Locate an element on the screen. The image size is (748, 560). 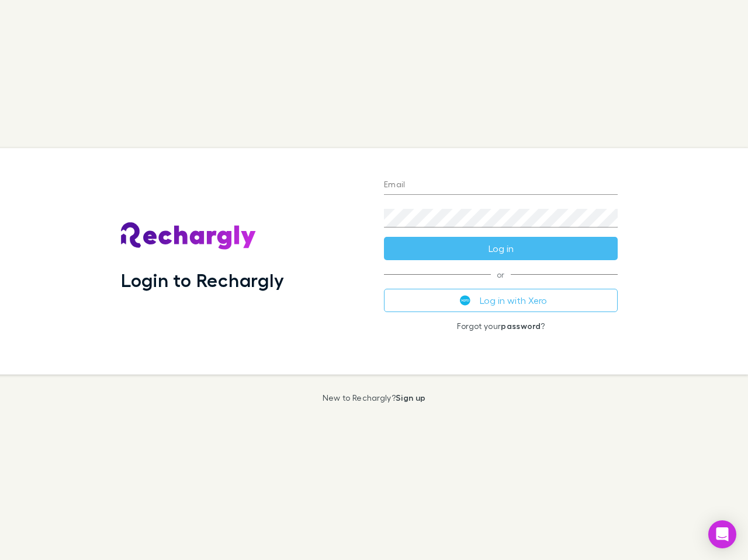
div: Open Intercom Messenger is located at coordinates (722, 535).